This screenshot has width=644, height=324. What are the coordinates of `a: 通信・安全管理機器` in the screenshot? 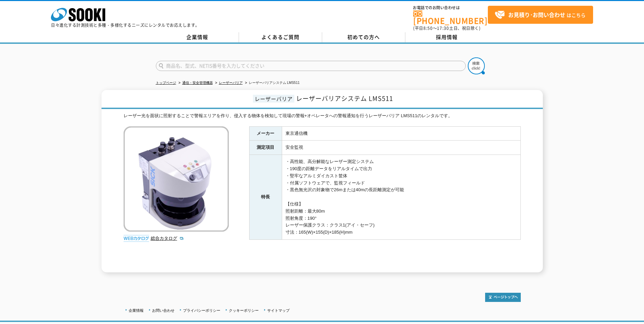 It's located at (197, 82).